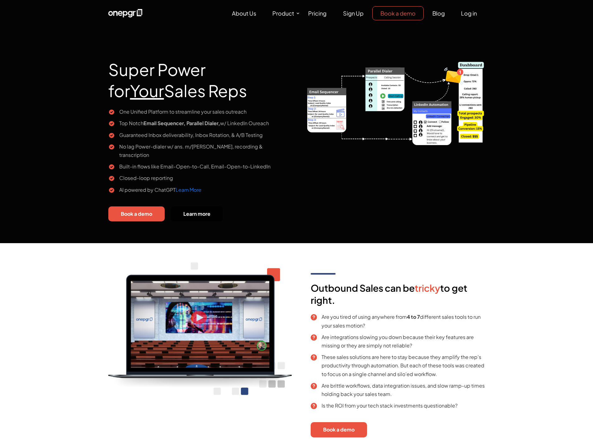 This screenshot has width=593, height=448. What do you see at coordinates (200, 111) in the screenshot?
I see `li: One Unified Platform to streamline your sales outreach` at bounding box center [200, 111].